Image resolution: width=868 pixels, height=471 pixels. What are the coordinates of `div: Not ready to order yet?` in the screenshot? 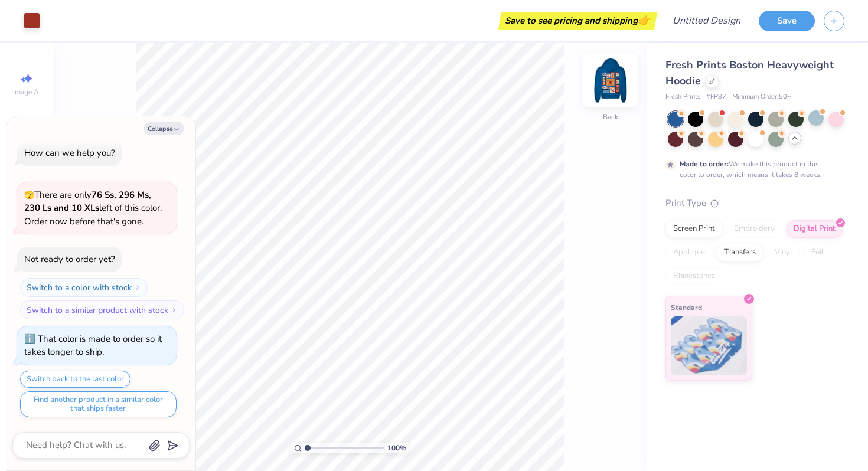 It's located at (69, 259).